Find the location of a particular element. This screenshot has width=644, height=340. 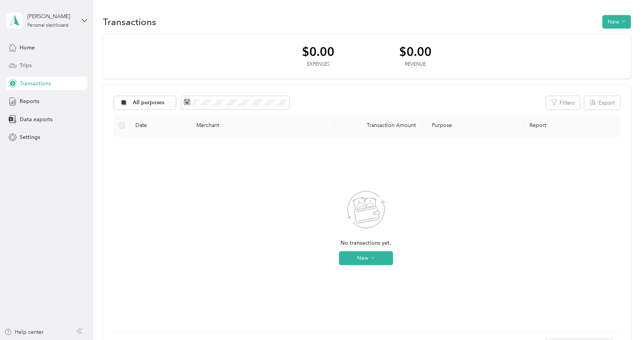

span: Reports is located at coordinates (29, 101).